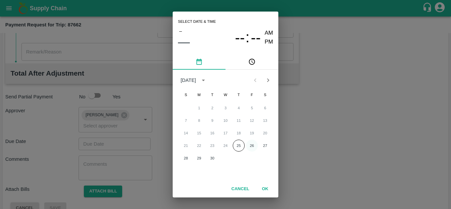 The width and height of the screenshot is (451, 209). What do you see at coordinates (212, 158) in the screenshot?
I see `button: 30` at bounding box center [212, 158].